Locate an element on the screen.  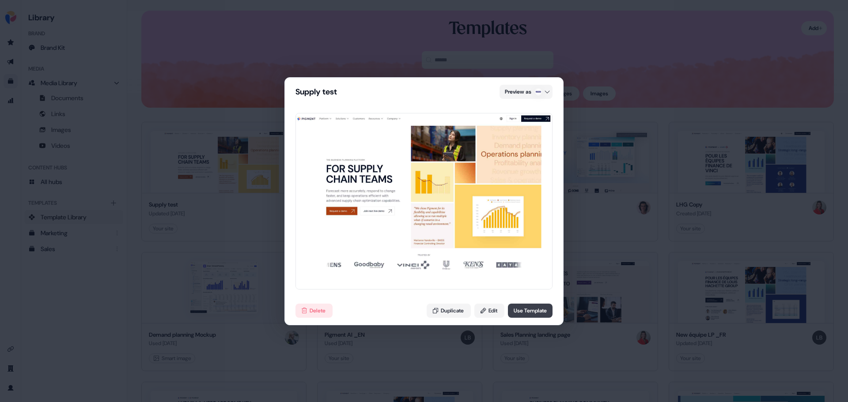
div: Supply test is located at coordinates (316, 92).